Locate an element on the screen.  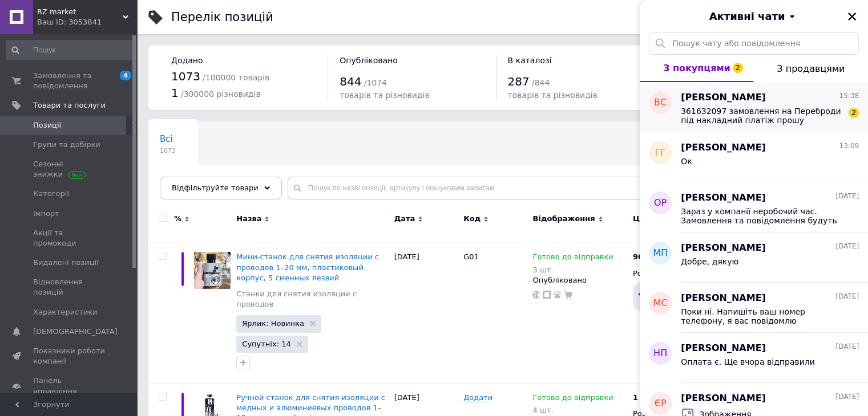
span: Сезонні знижки is located at coordinates (69, 170).